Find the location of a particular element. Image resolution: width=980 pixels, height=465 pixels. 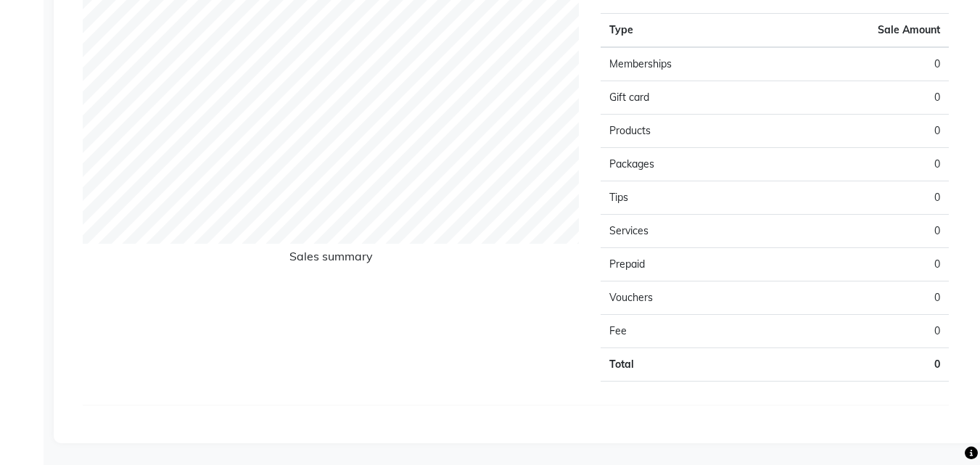

th: Type is located at coordinates (688, 29).